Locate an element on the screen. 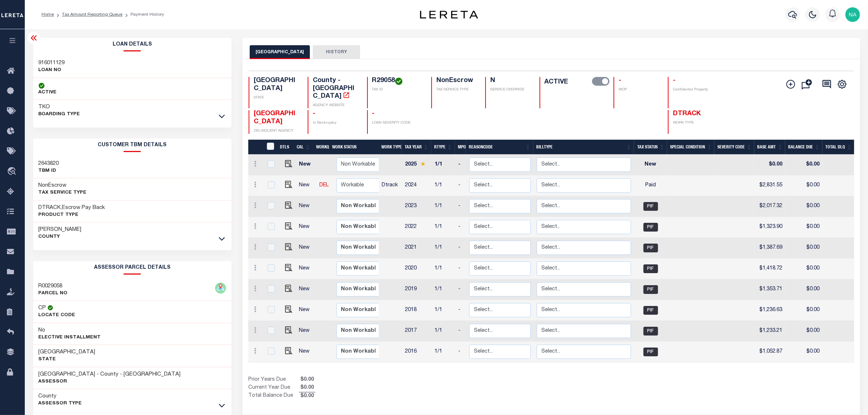 This screenshot has height=415, width=868. td: $1,052.87 is located at coordinates (769, 352).